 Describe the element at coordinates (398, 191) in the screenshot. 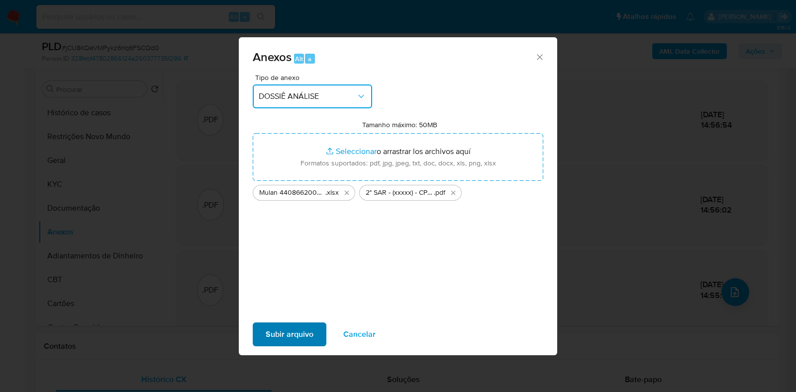

I see `ul: Archivos seleccionados` at that location.